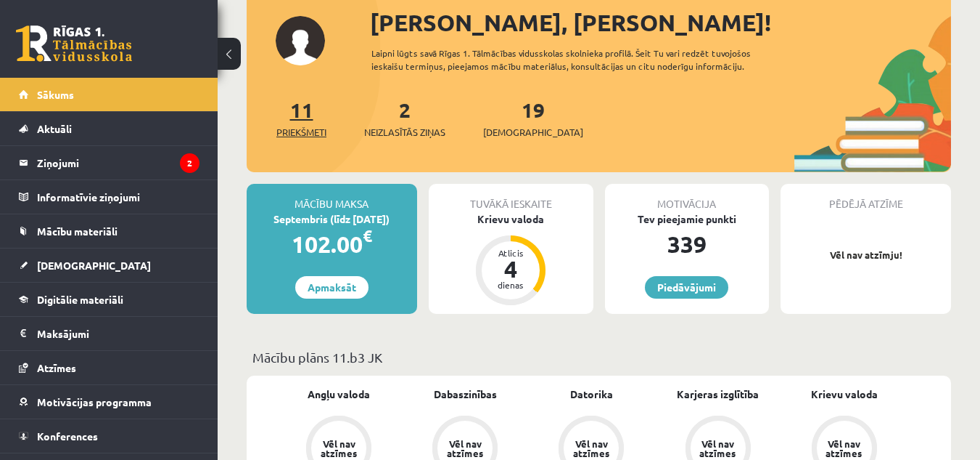 The height and width of the screenshot is (460, 980). I want to click on a: Digitālie materiāli, so click(109, 299).